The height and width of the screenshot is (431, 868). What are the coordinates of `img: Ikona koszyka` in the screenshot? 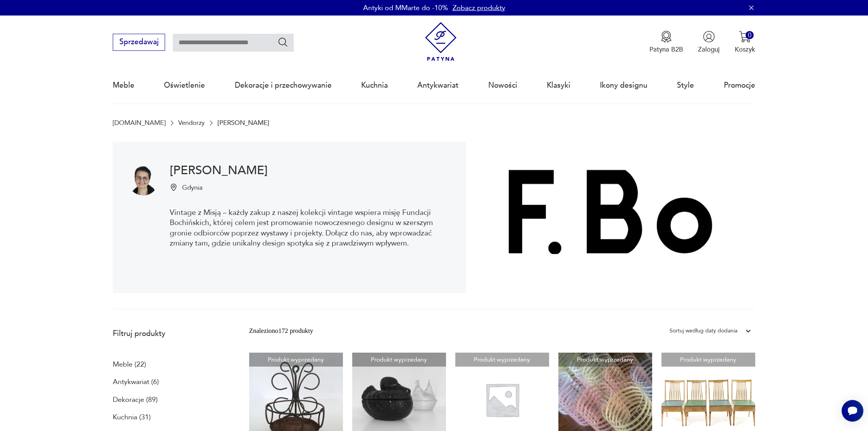 It's located at (745, 36).